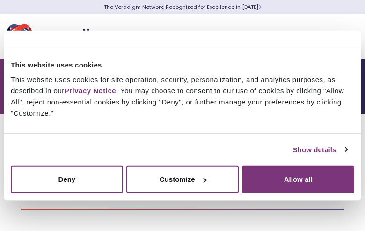 The image size is (365, 231). Describe the element at coordinates (183, 179) in the screenshot. I see `button: Customize` at that location.